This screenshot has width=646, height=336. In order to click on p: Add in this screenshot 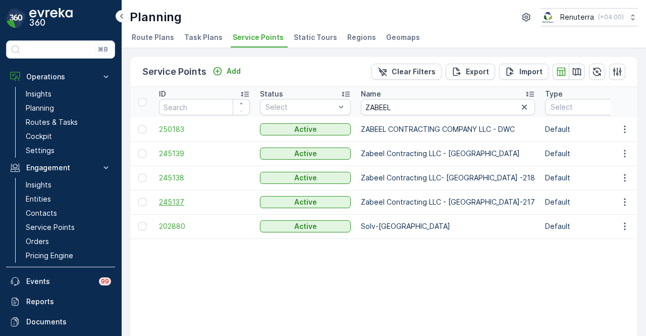, I will do `click(234, 71)`.